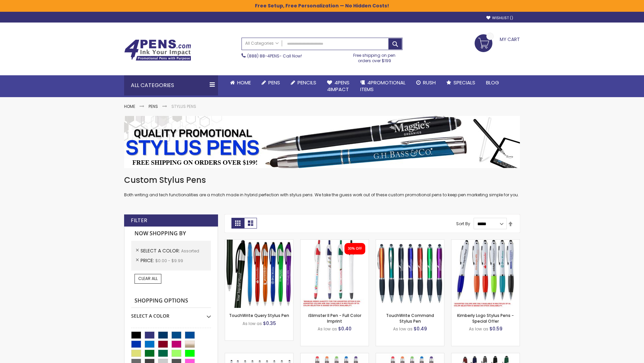 The image size is (644, 363). I want to click on span: Pens, so click(274, 83).